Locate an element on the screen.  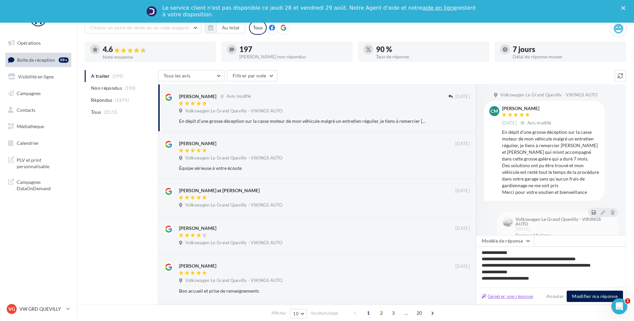
span: (198) is located at coordinates (130, 88).